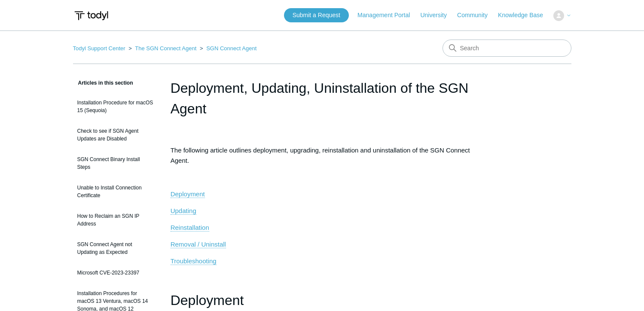 The image size is (644, 311). I want to click on span: Updating, so click(184, 211).